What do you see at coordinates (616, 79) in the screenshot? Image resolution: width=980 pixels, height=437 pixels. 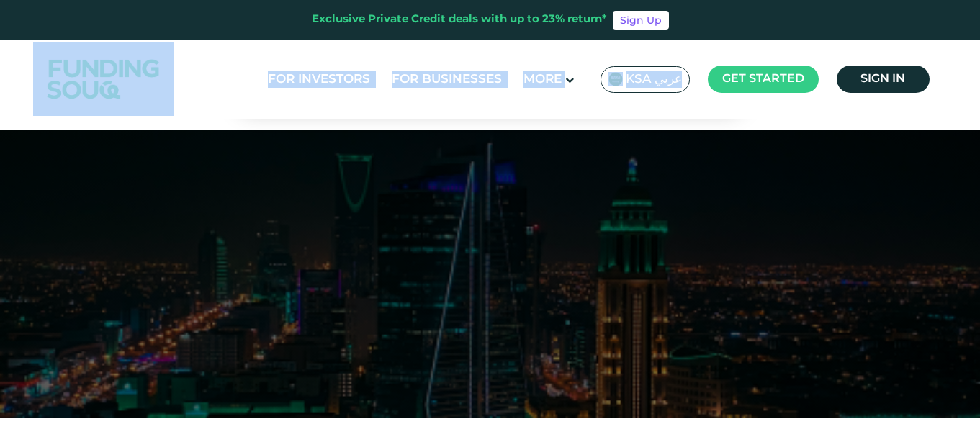 I see `img: SA Flag` at bounding box center [616, 79].